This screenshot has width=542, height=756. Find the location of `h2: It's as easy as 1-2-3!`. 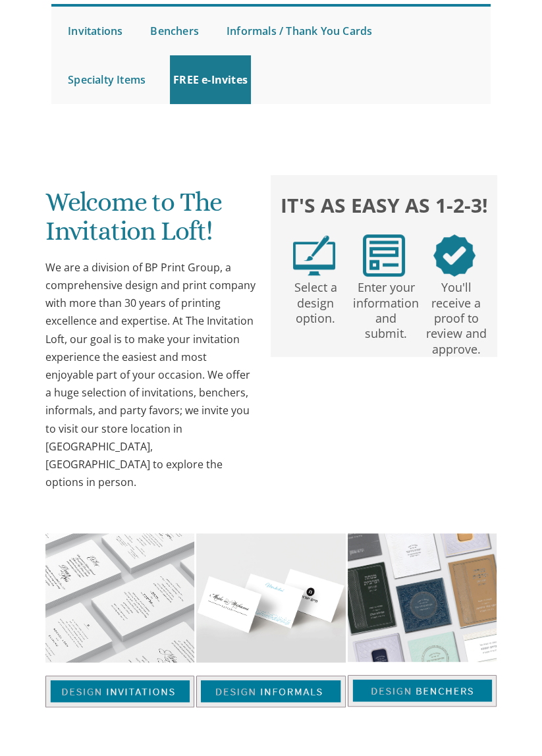

h2: It's as easy as 1-2-3! is located at coordinates (384, 204).